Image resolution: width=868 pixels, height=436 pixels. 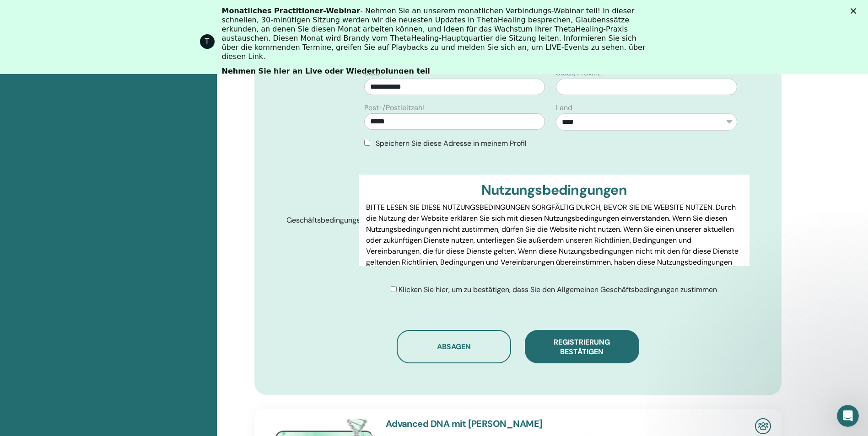 I want to click on img: In-Person Seminar, so click(x=763, y=426).